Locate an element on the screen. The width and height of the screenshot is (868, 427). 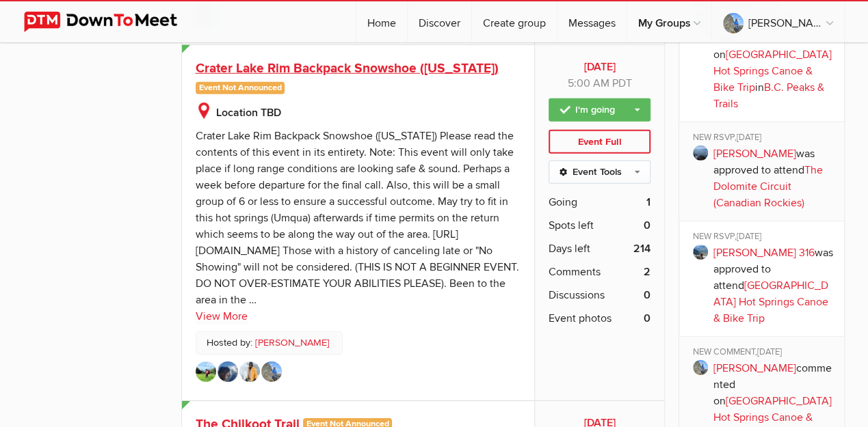
a: Discover is located at coordinates (439, 22).